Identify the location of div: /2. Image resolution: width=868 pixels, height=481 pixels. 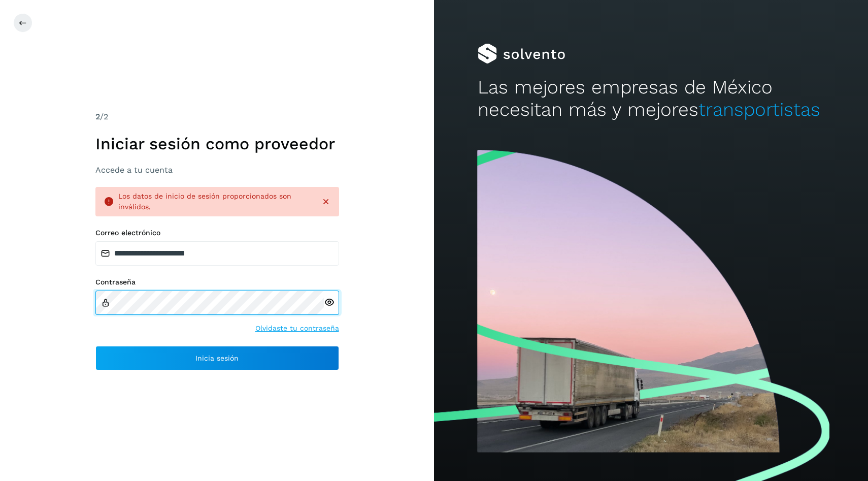
(218, 116).